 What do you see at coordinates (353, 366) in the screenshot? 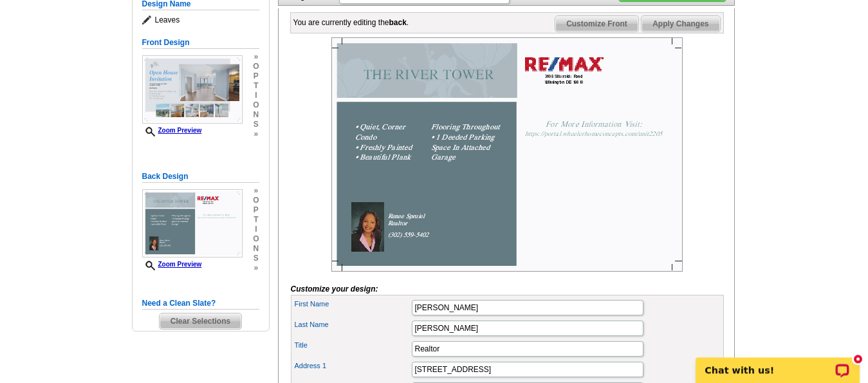
I see `label: Address 1` at bounding box center [353, 366].